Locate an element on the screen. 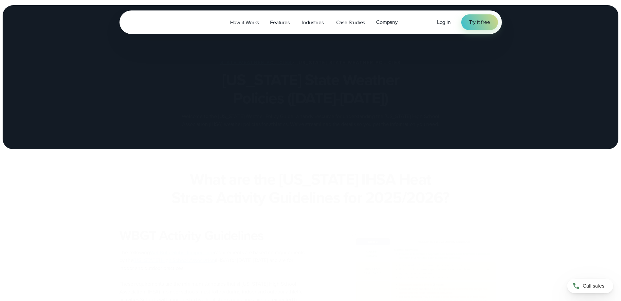 The width and height of the screenshot is (621, 301). span: How it Works is located at coordinates (244, 23).